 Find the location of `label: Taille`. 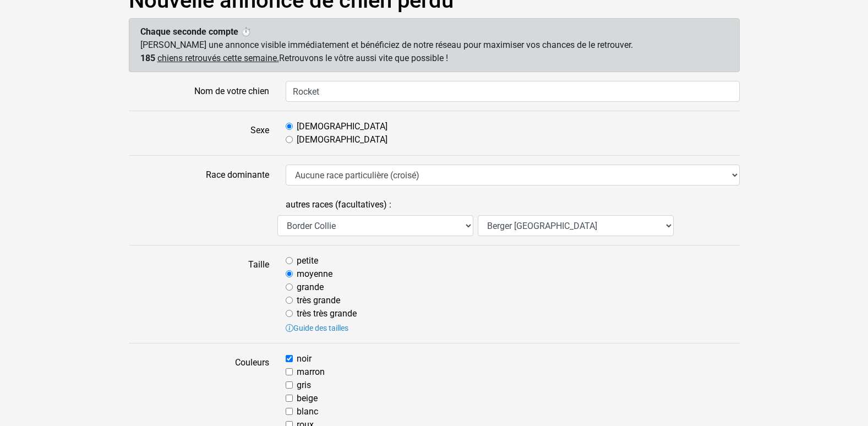

label: Taille is located at coordinates (199, 294).